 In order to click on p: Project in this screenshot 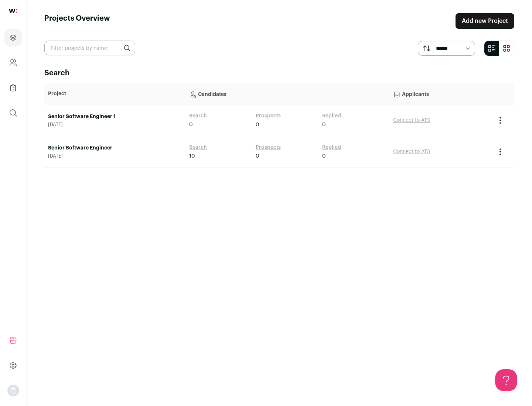, I will do `click(115, 94)`.